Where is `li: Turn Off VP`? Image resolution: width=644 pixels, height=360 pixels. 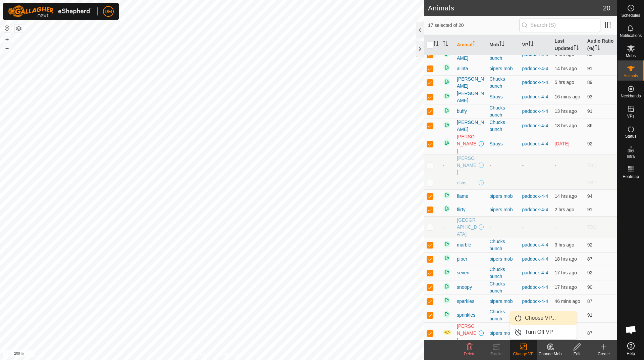 li: Turn Off VP is located at coordinates (544, 332).